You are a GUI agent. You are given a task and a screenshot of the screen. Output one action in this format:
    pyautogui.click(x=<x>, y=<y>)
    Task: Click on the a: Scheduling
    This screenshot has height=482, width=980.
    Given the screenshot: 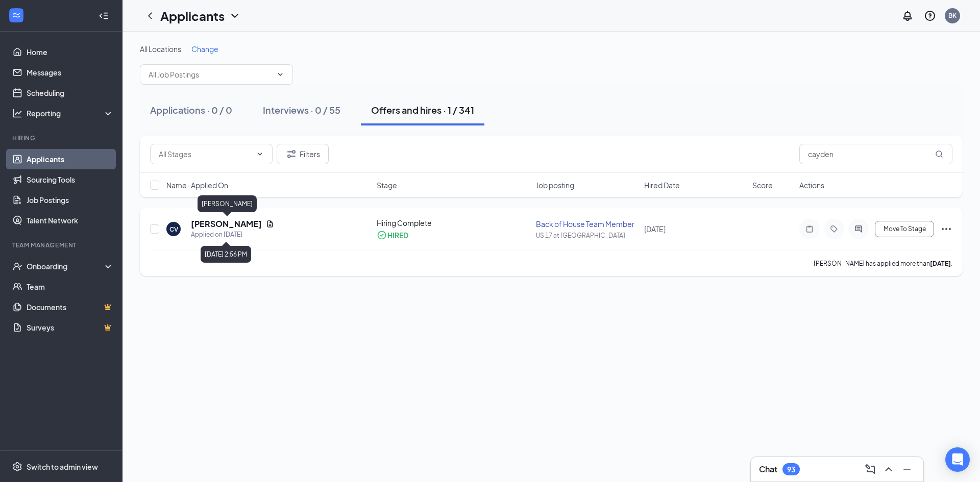 What is the action you would take?
    pyautogui.click(x=70, y=93)
    